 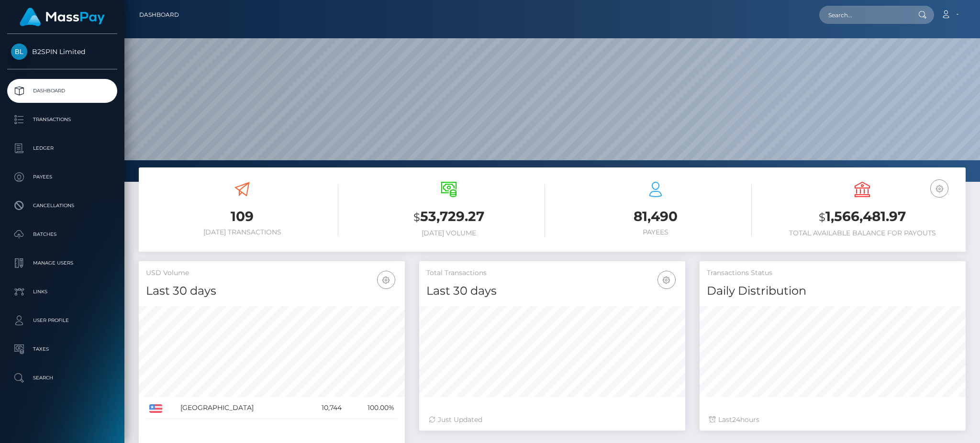 I want to click on p: Transactions, so click(x=62, y=119).